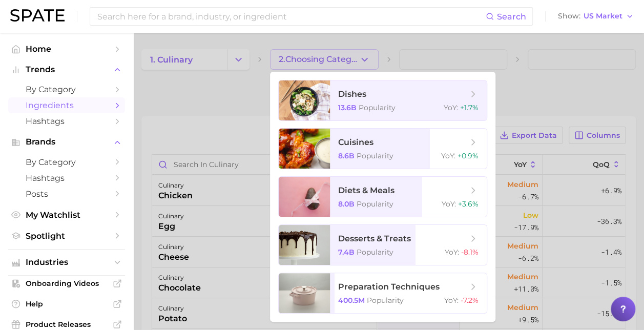 The image size is (644, 330). I want to click on span: Spotlight, so click(67, 236).